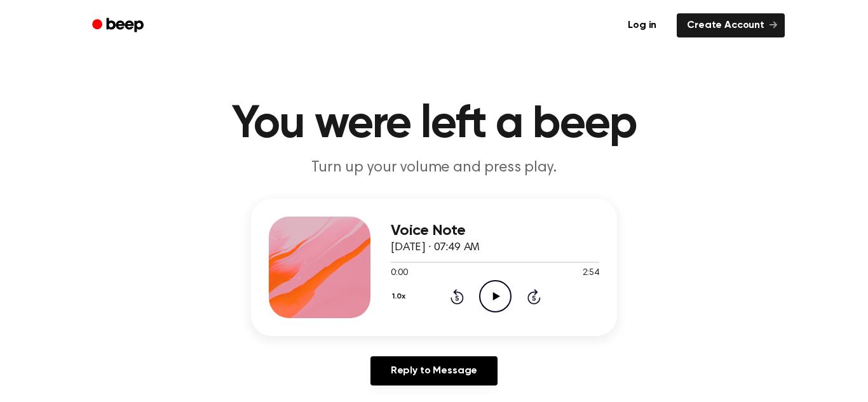 This screenshot has height=402, width=868. Describe the element at coordinates (731, 25) in the screenshot. I see `a: Create Account` at that location.